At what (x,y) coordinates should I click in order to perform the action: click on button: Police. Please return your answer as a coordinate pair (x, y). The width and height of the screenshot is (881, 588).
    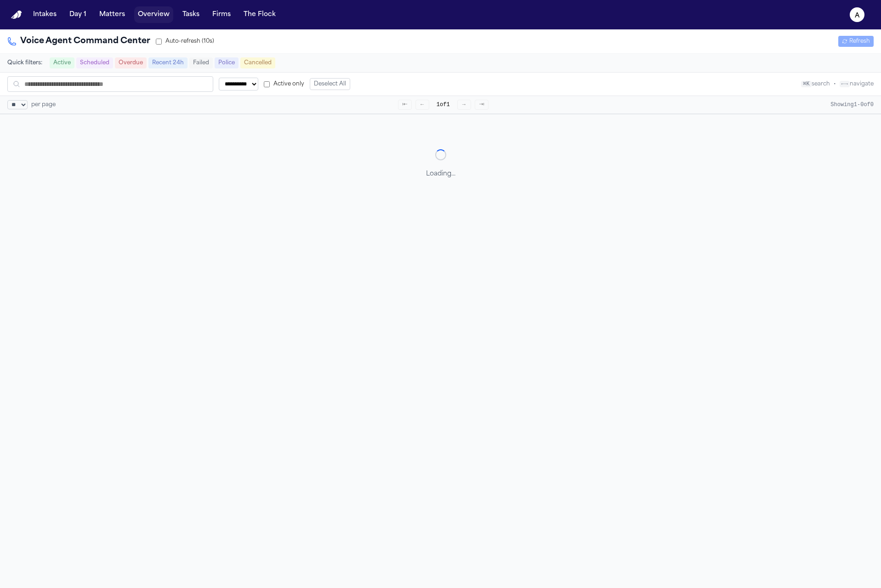
    Looking at the image, I should click on (226, 63).